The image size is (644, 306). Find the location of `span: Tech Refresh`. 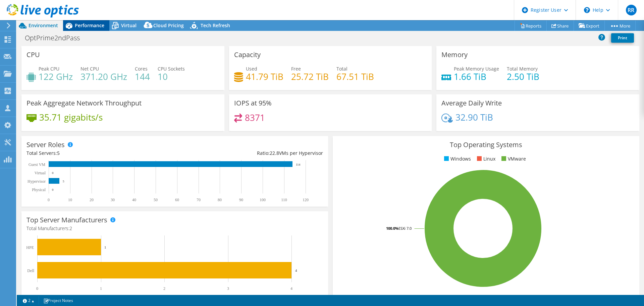

span: Tech Refresh is located at coordinates (216, 25).